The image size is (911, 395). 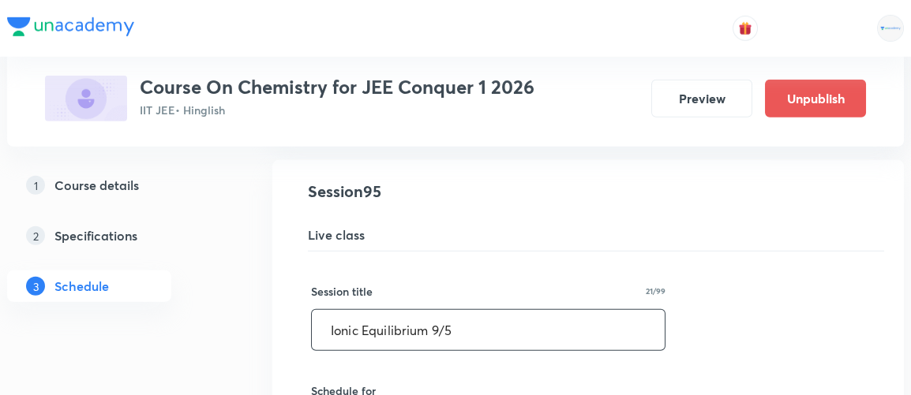 I want to click on a: Company Logo, so click(x=70, y=28).